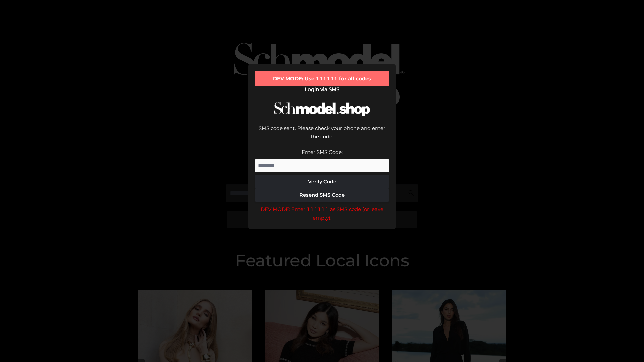 The image size is (644, 362). Describe the element at coordinates (322, 79) in the screenshot. I see `div: DEV MODE: Use 111111 for all codes` at that location.